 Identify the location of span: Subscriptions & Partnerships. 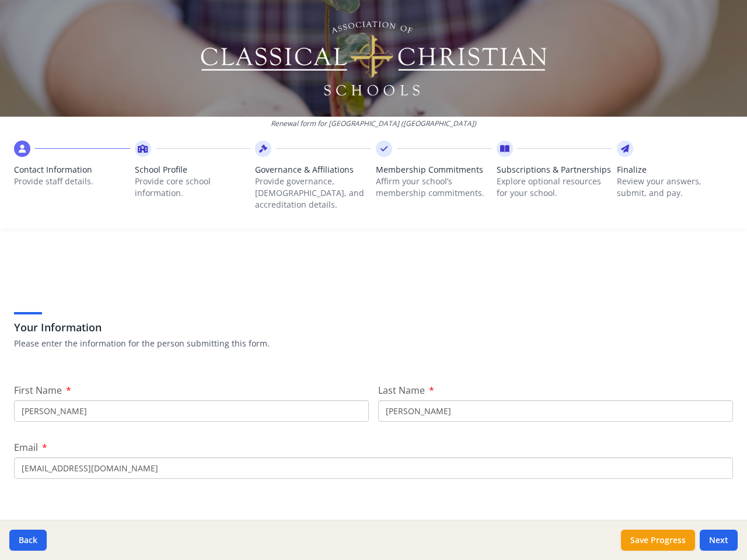
(554, 169).